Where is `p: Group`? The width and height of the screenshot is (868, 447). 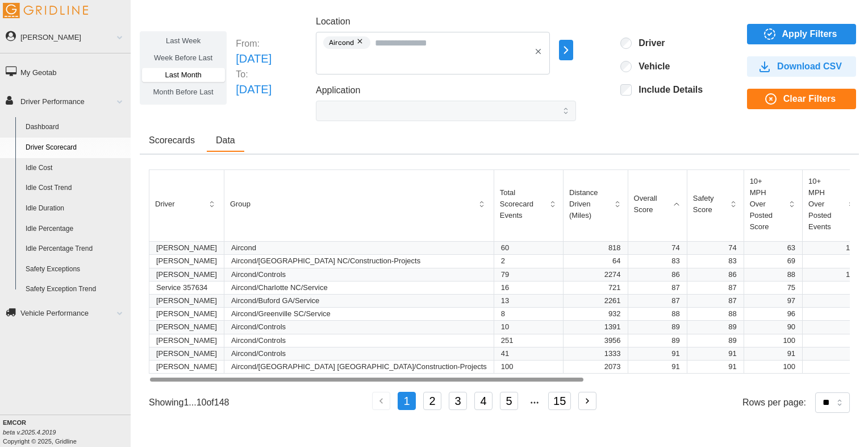
p: Group is located at coordinates (240, 204).